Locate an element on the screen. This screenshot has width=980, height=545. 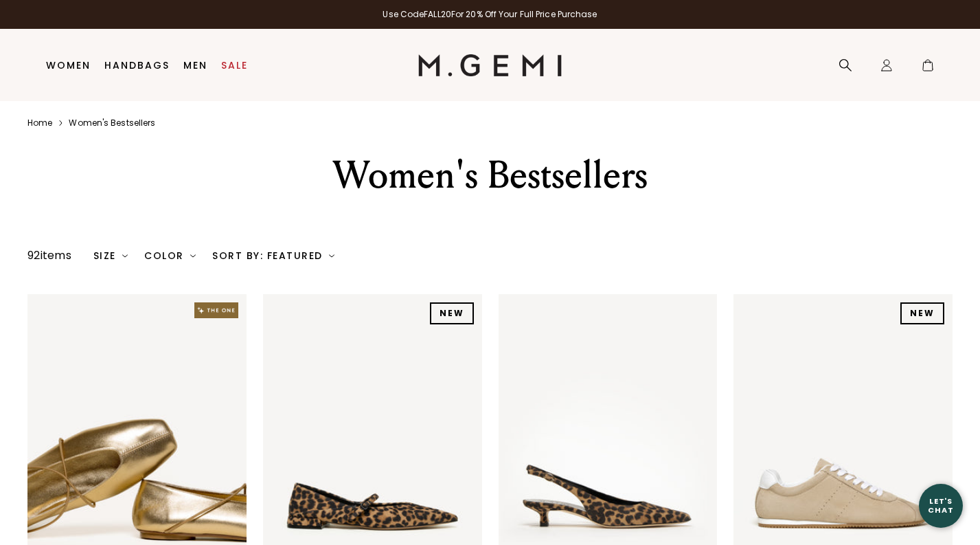
a: Women's bestsellers is located at coordinates (112, 123).